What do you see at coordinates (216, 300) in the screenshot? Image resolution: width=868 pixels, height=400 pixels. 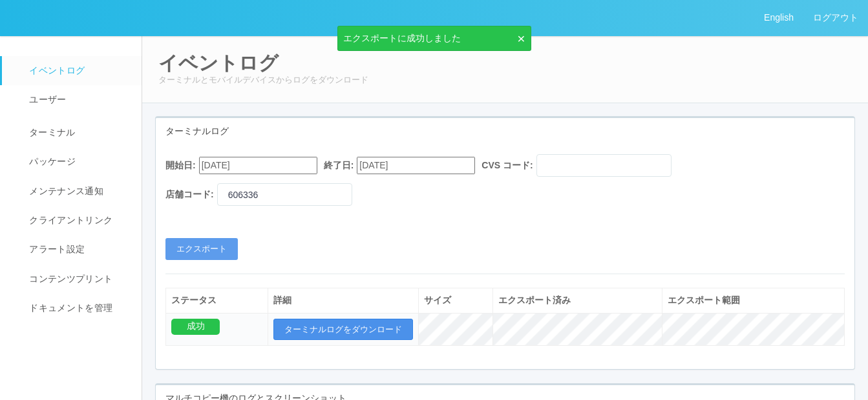 I see `div: ステータス` at bounding box center [216, 300].